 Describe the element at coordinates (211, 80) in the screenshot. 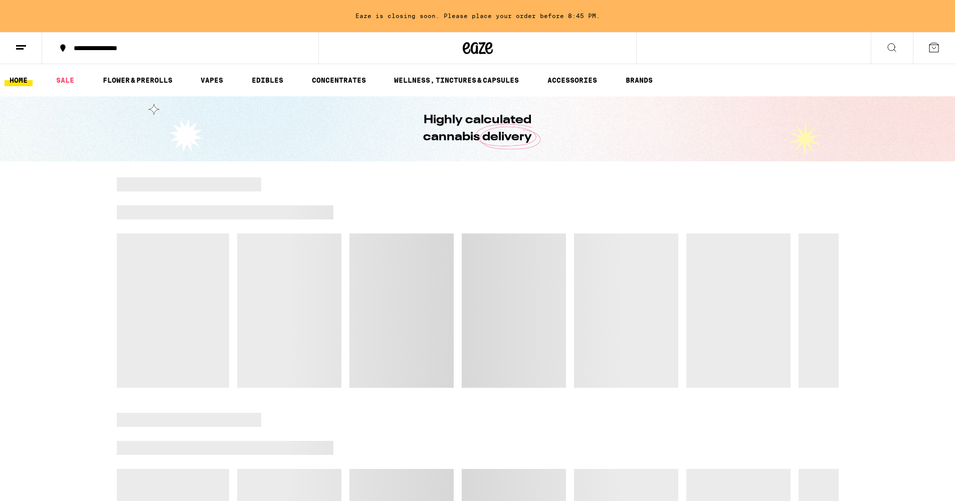

I see `a: VAPES` at that location.